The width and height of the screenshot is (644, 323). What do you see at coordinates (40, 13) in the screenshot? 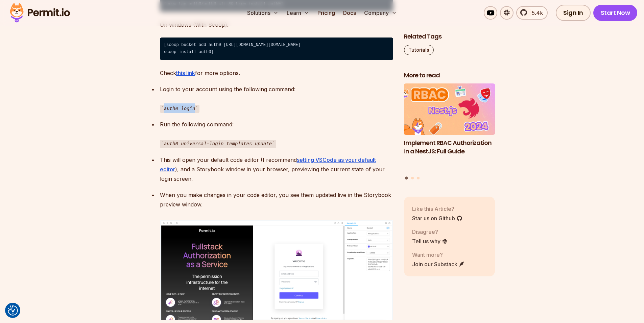
I see `img: Permit logo` at bounding box center [40, 13].